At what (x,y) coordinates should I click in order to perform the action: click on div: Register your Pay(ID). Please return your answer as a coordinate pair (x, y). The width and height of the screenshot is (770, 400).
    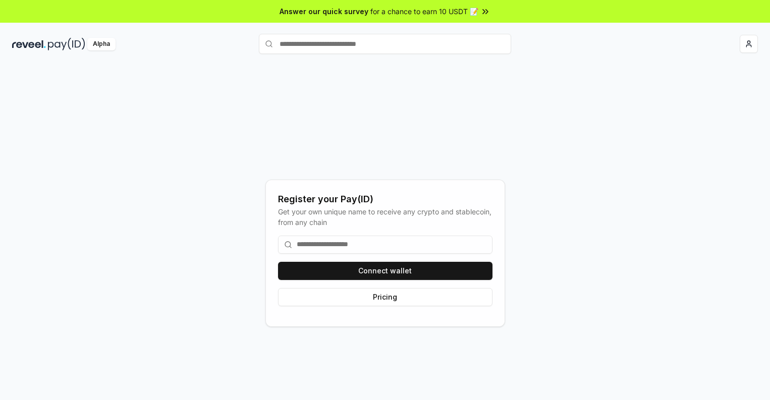
    Looking at the image, I should click on (385, 199).